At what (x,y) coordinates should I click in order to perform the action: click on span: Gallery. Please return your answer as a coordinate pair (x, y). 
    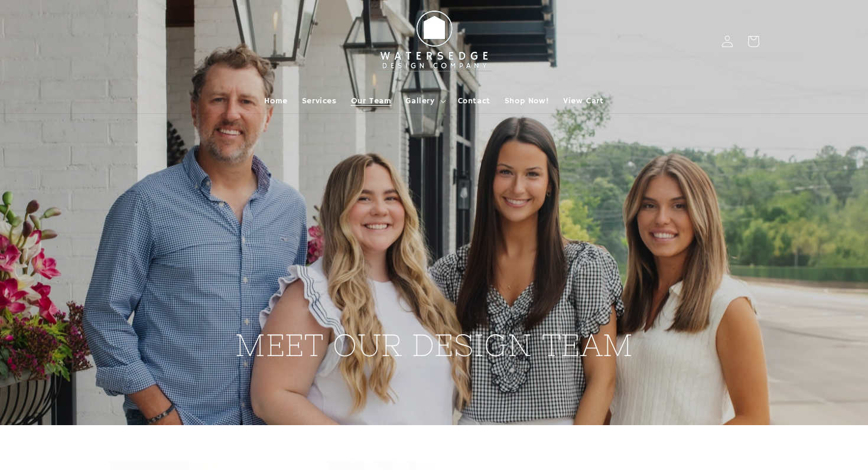
    Looking at the image, I should click on (420, 101).